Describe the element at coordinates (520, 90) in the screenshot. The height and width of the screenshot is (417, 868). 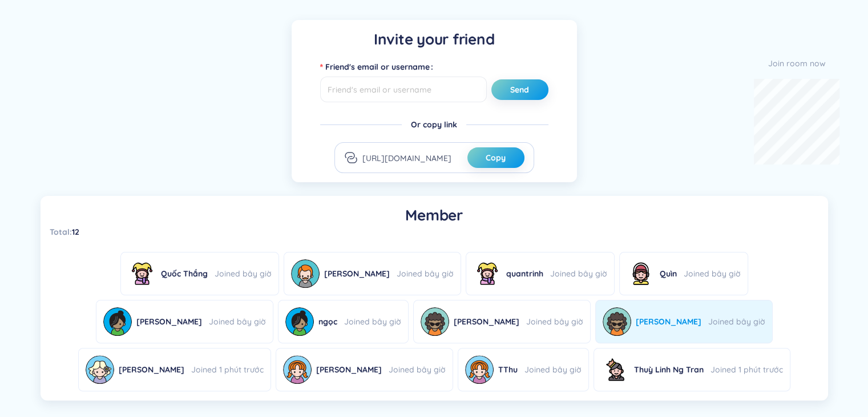
I see `button: Send` at that location.